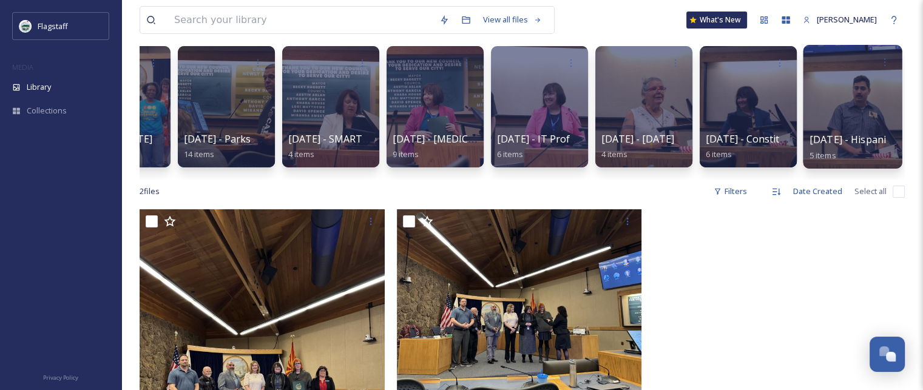 The width and height of the screenshot is (923, 390). What do you see at coordinates (716, 20) in the screenshot?
I see `div: What's New` at bounding box center [716, 20].